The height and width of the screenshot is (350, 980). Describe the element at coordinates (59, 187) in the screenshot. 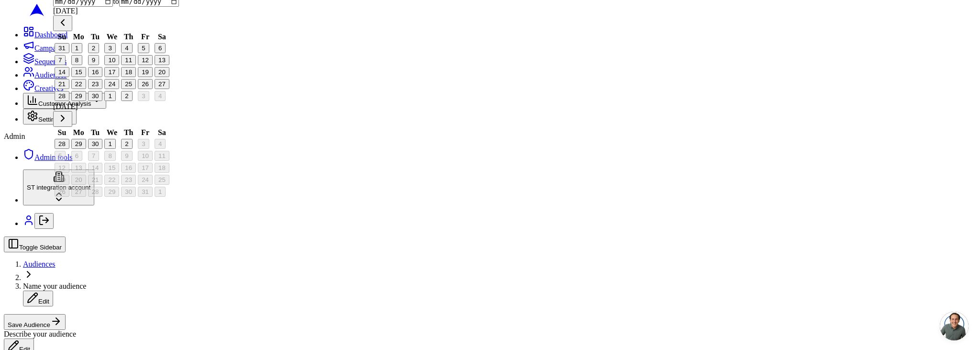

I see `span: ST integration account` at that location.